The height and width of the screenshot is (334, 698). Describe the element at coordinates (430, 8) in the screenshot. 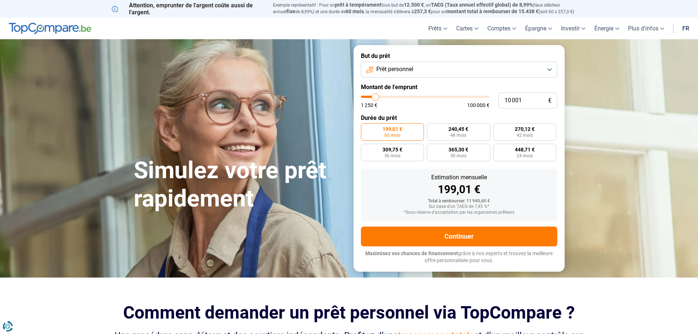

I see `p: Exemple représentatif : Pour un tous but de , un (taux débiteur annuel de 8,99%) et une durée de ...` at that location.